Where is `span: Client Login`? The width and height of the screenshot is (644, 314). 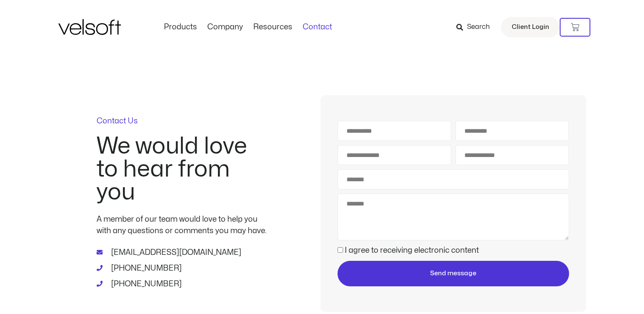 span: Client Login is located at coordinates (531, 27).